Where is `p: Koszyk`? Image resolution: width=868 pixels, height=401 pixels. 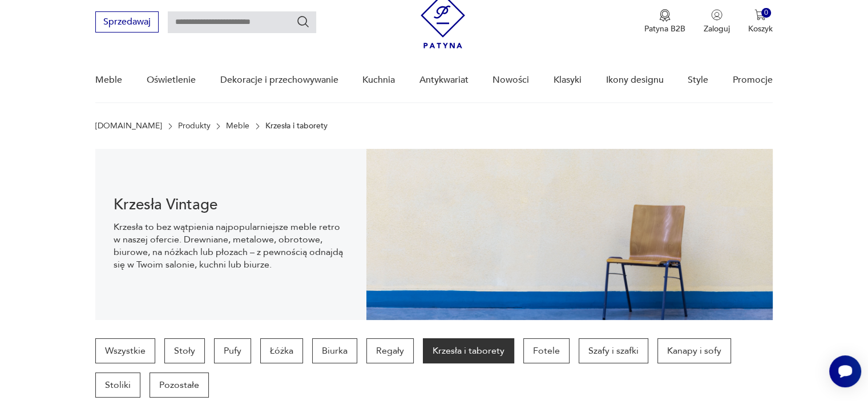 p: Koszyk is located at coordinates (760, 29).